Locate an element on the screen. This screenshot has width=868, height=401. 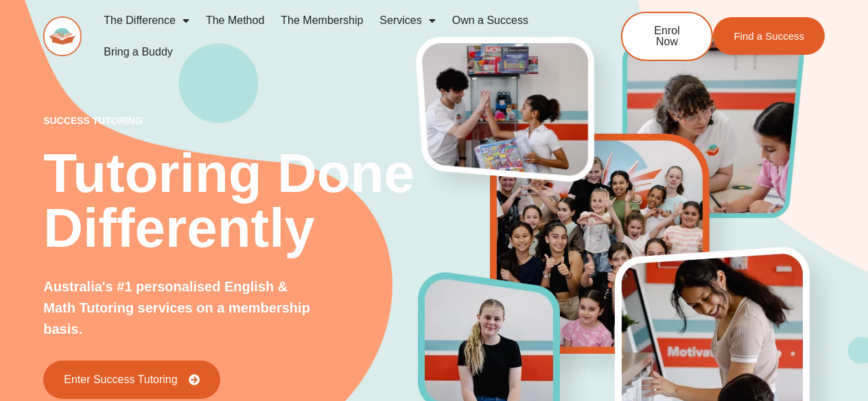
span: Enrol Now is located at coordinates (667, 36).